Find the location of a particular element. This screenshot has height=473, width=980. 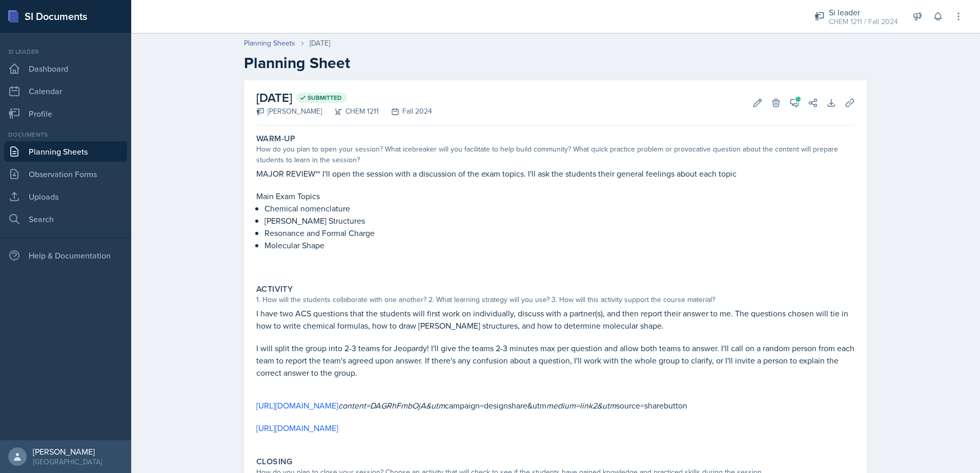

p: I will split the group into 2-3 teams for Jeopardy! I'll give the teams 2-3 minutes max per quest... is located at coordinates (555, 360).